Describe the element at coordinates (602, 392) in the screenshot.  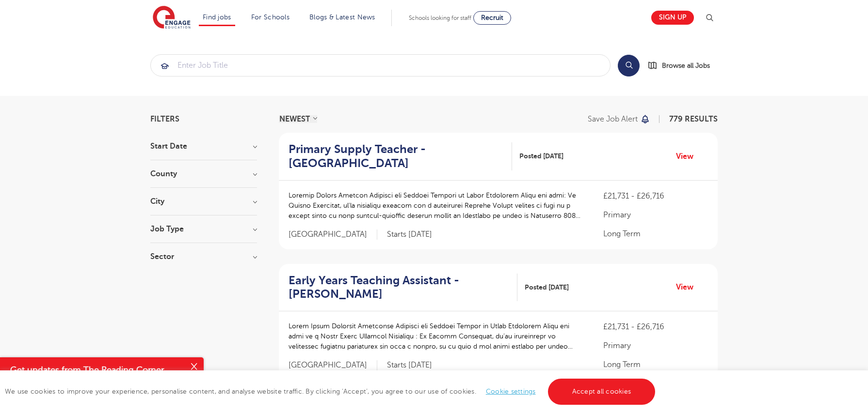
I see `a: Accept all cookies` at that location.